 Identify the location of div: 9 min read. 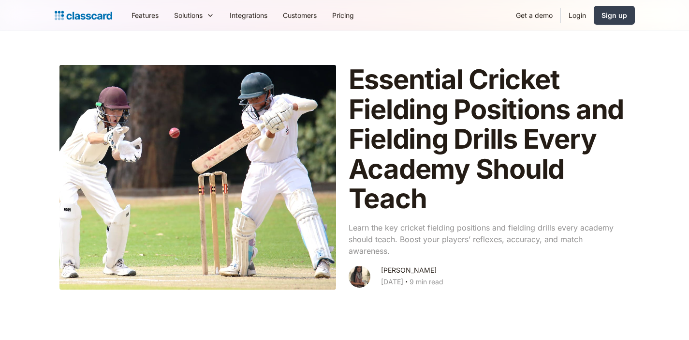
(427, 282).